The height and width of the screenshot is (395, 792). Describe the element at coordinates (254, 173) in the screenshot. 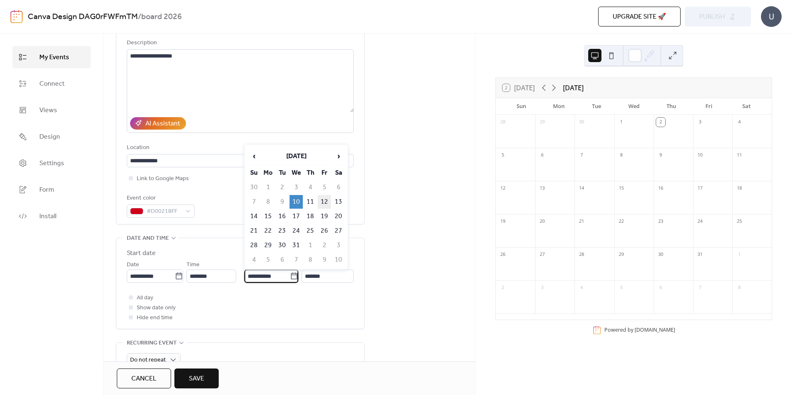

I see `th: Su` at that location.